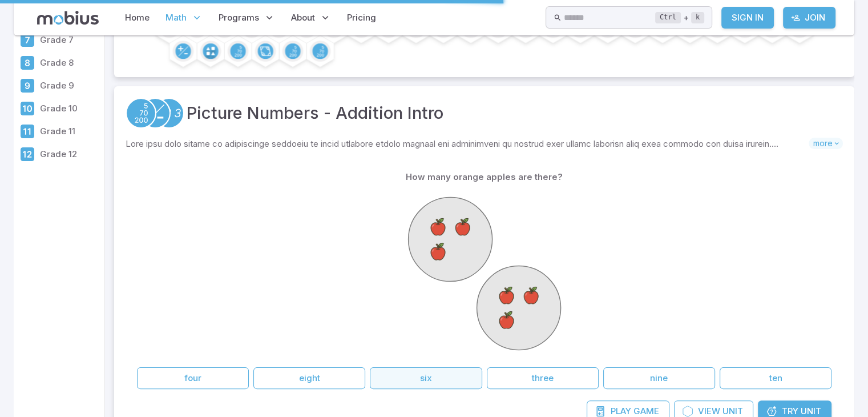 The image size is (868, 417). Describe the element at coordinates (59, 131) in the screenshot. I see `a: Grade 11` at that location.